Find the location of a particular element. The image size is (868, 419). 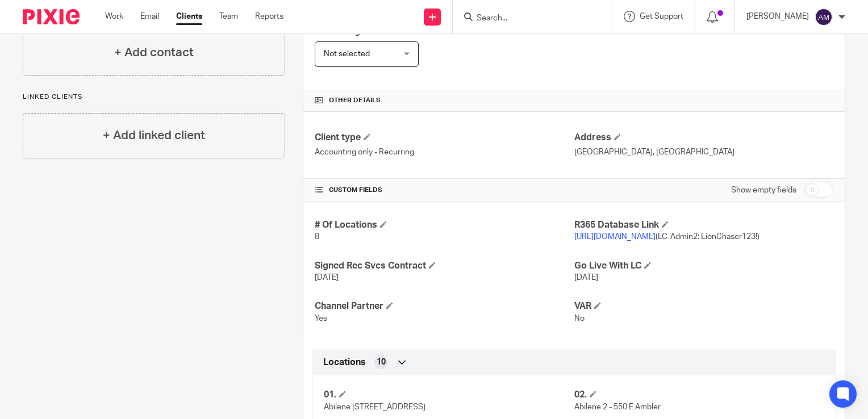

span: Other details is located at coordinates (355, 100).